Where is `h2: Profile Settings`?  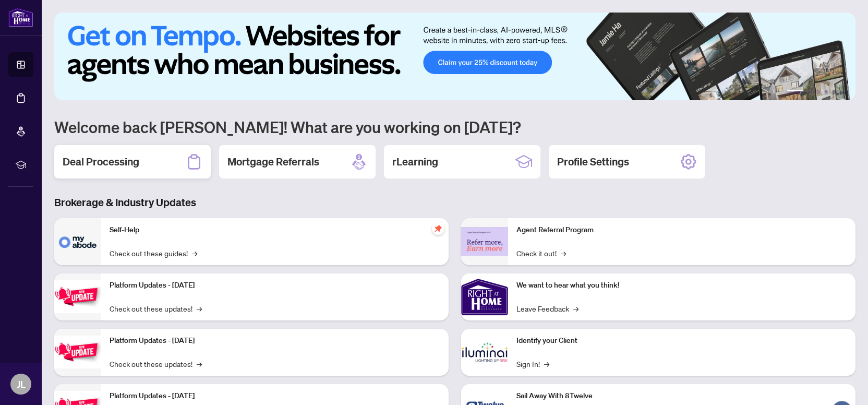
h2: Profile Settings is located at coordinates (593, 162).